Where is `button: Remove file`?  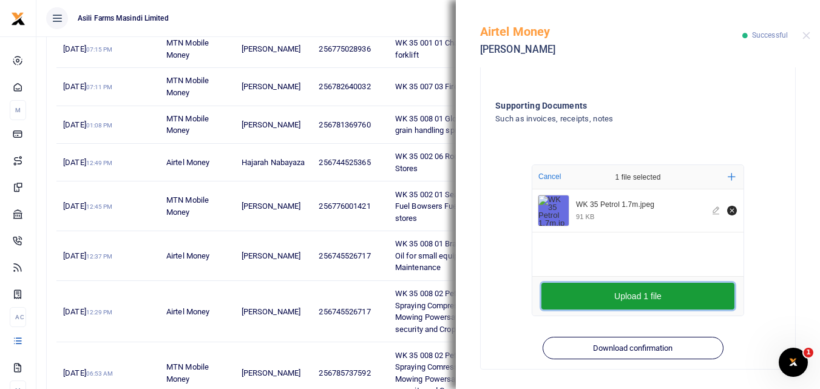 button: Remove file is located at coordinates (732, 211).